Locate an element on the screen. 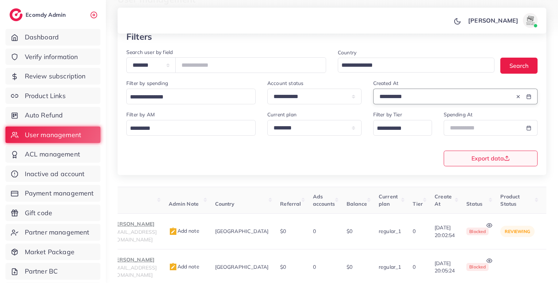 This screenshot has width=558, height=283. h2: Ecomdy Admin is located at coordinates (46, 15).